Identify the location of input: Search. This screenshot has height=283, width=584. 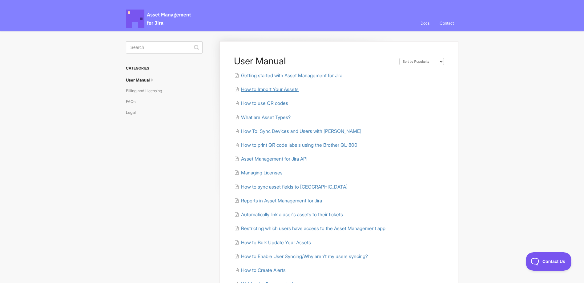
(164, 47).